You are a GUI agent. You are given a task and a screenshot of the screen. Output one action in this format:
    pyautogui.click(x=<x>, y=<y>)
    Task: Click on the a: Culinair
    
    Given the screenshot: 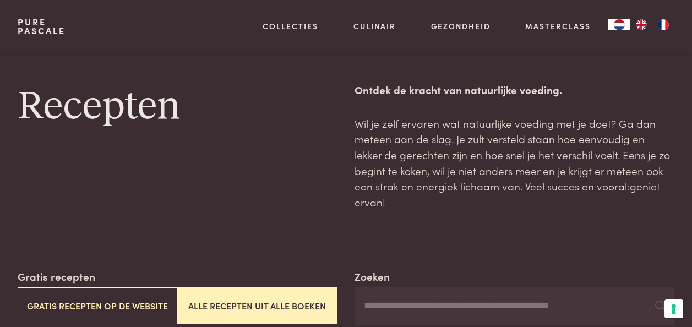 What is the action you would take?
    pyautogui.click(x=374, y=26)
    